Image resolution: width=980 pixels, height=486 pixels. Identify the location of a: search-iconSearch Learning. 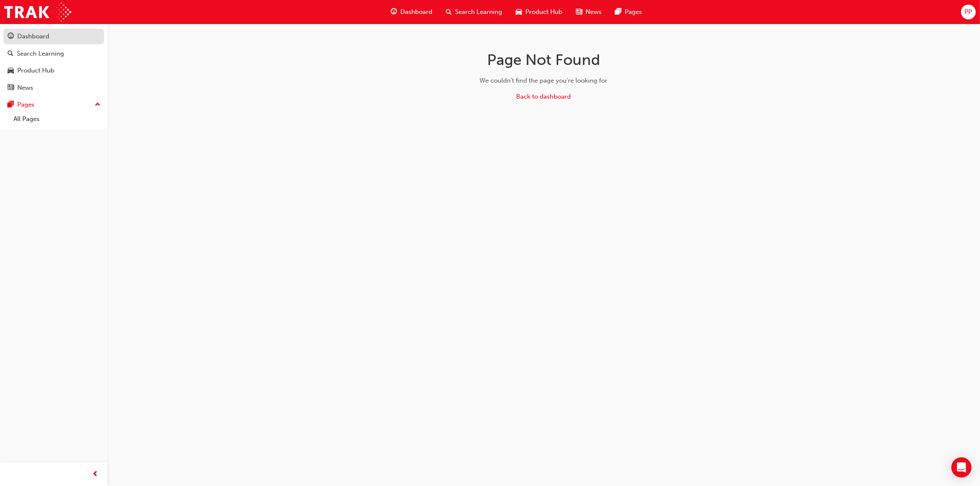
(474, 12).